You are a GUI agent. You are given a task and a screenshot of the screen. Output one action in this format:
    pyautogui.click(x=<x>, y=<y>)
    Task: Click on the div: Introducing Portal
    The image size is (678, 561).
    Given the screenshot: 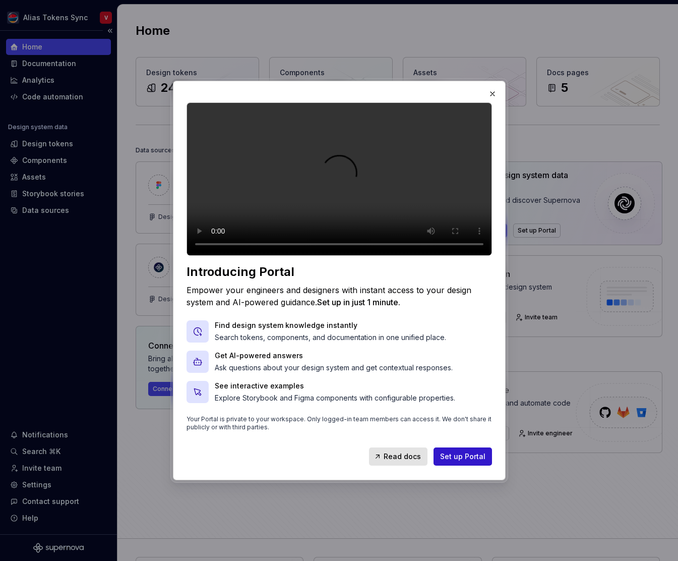 What is the action you would take?
    pyautogui.click(x=339, y=272)
    